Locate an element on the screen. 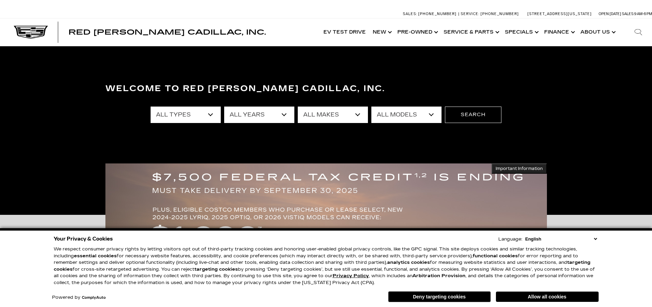  select: Language Select is located at coordinates (561, 238).